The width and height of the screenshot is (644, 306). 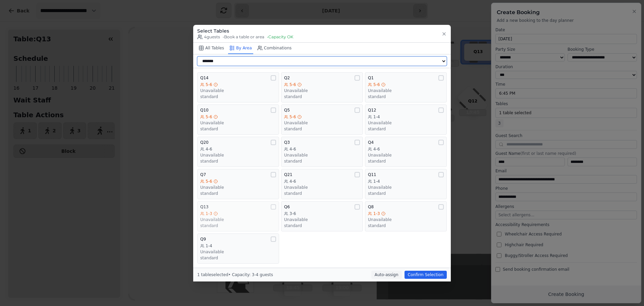 I want to click on span: Q13, so click(x=204, y=207).